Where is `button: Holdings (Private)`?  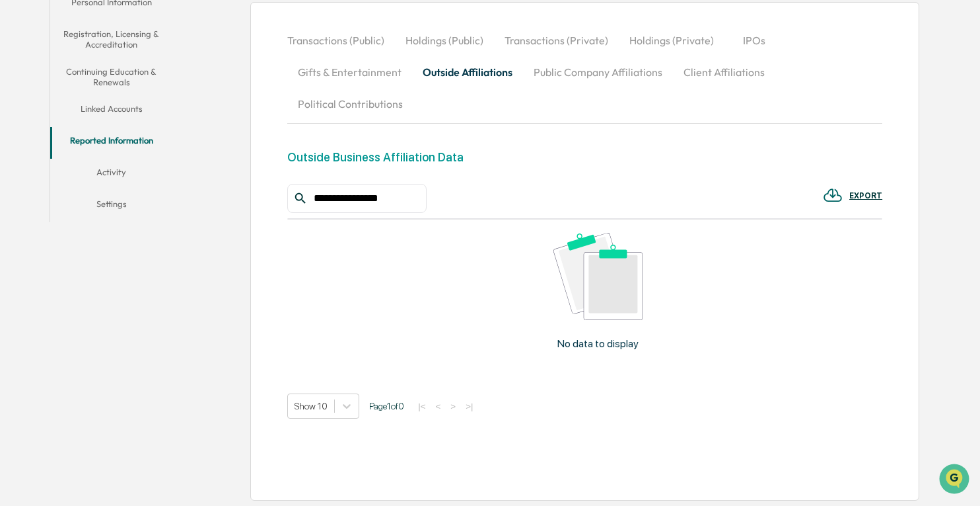
button: Holdings (Private) is located at coordinates (672, 40).